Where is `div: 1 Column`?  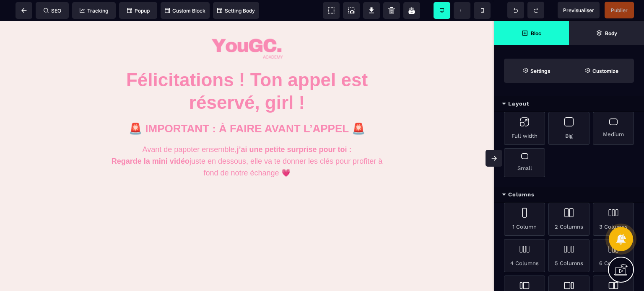
div: 1 Column is located at coordinates (525, 219).